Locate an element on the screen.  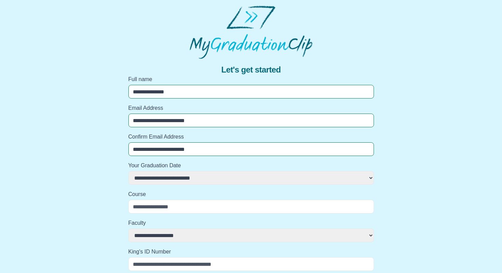
img: MyGraduationClip is located at coordinates (251, 32).